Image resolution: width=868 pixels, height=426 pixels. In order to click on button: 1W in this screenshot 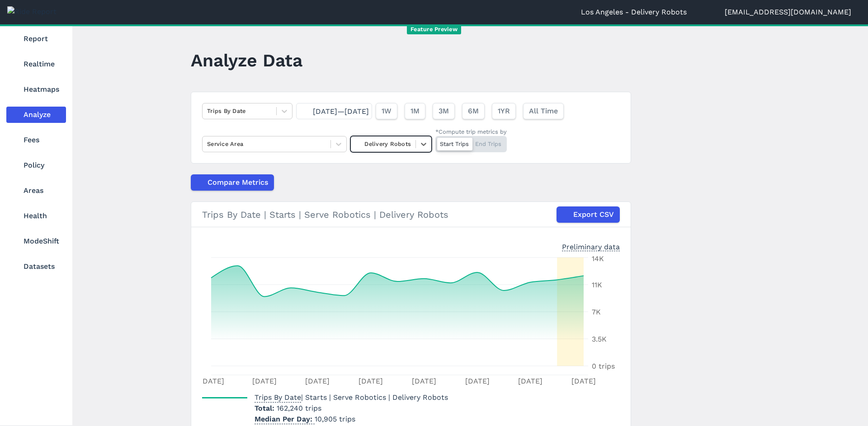, I will do `click(387, 111)`.